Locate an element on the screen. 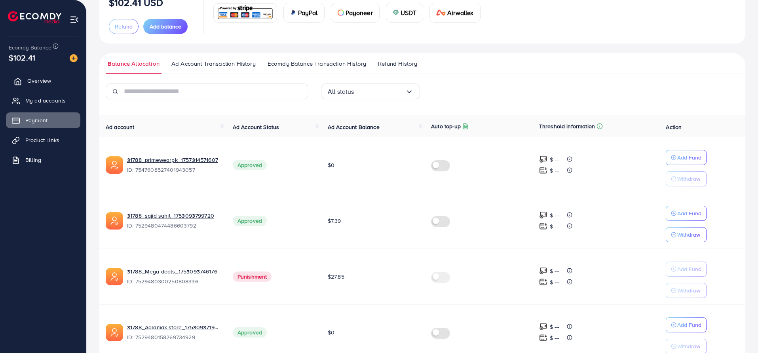  img: menu is located at coordinates (74, 19).